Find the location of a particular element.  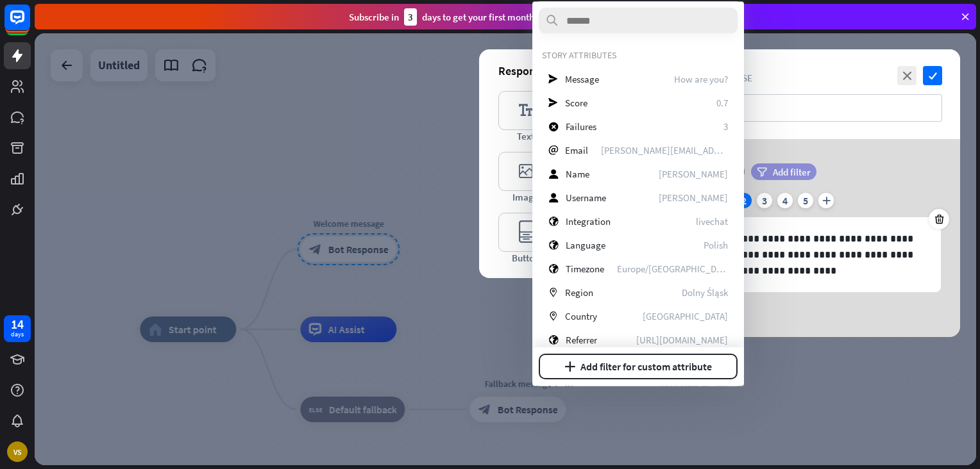

span: Name is located at coordinates (577, 174).